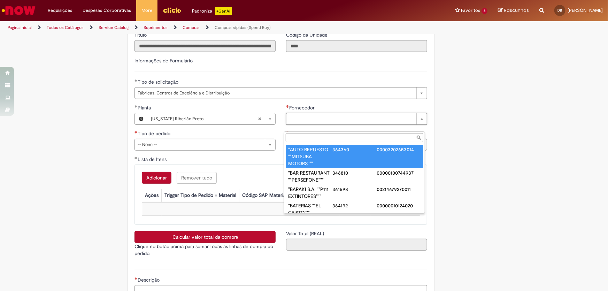  Describe the element at coordinates (310, 176) in the screenshot. I see `div: "BAR RESTAURANT ""PERSEFONE"""` at that location.